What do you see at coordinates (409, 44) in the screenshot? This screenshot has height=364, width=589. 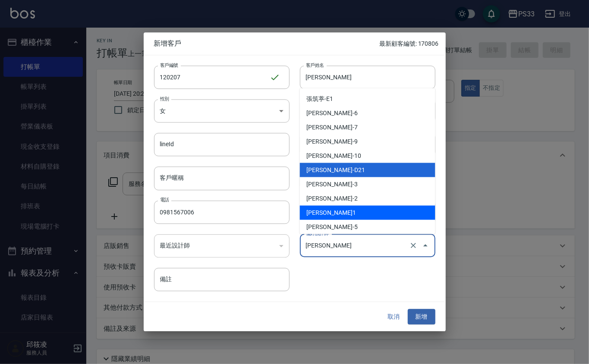 I see `p: 最新顧客編號: 170806` at bounding box center [409, 44].